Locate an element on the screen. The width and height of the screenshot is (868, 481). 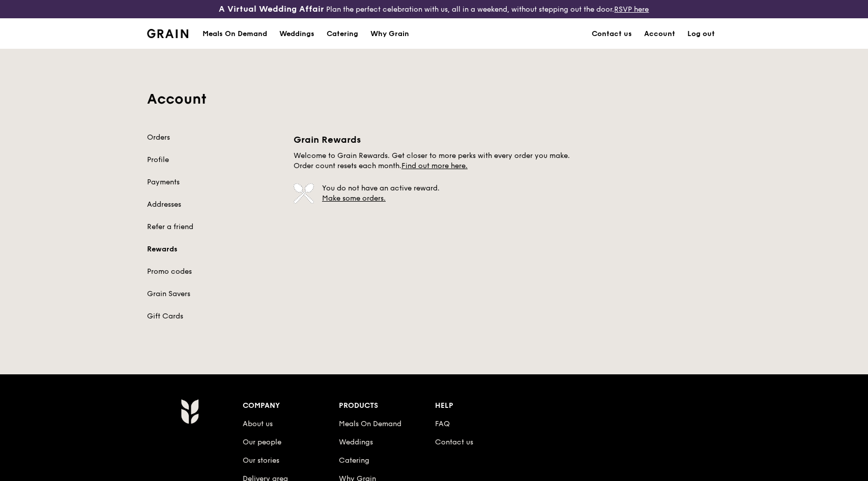
img: UNUvHAi+6Cv0fsBlipxbr4DoAAAAASUVORK5CYII= is located at coordinates (304, 193).